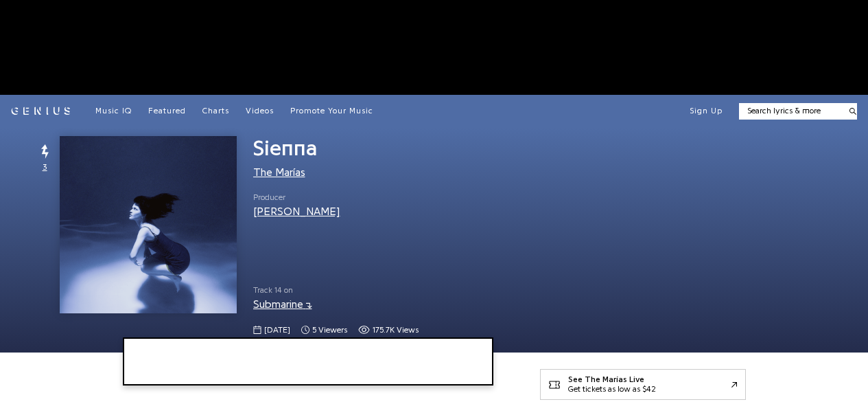 The width and height of the screenshot is (868, 402). I want to click on a: Music IQ, so click(113, 111).